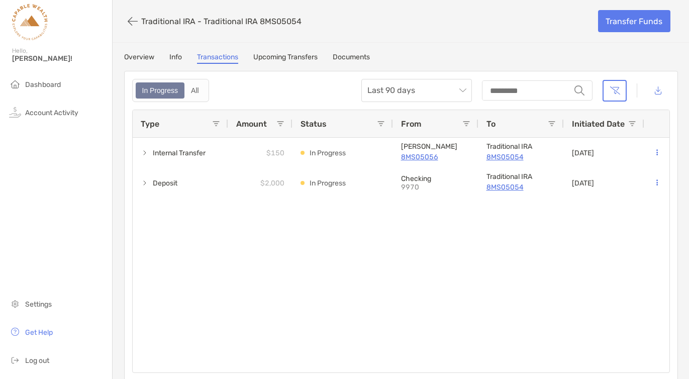  I want to click on div: In Progress, so click(160, 91).